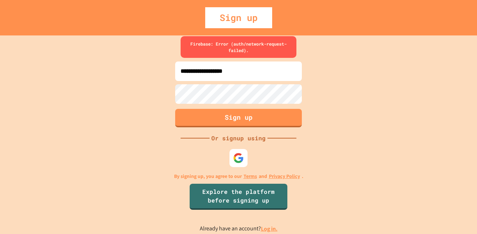 Image resolution: width=477 pixels, height=234 pixels. What do you see at coordinates (239, 176) in the screenshot?
I see `p: By signing up, you agree to our and .` at bounding box center [239, 176].